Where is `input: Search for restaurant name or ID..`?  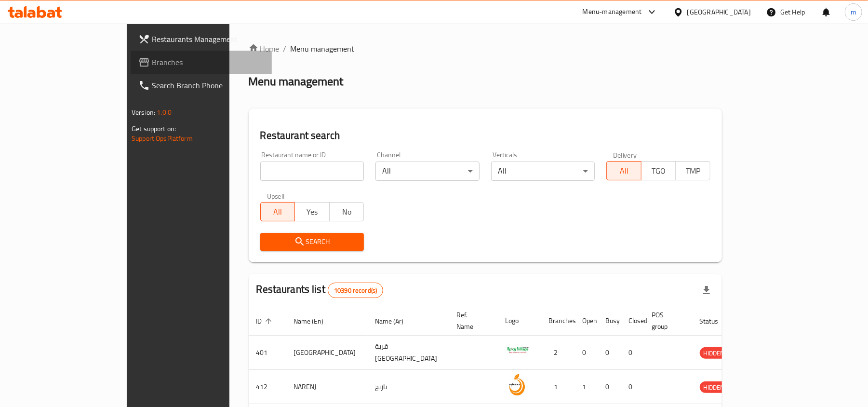
input: Search for restaurant name or ID.. is located at coordinates (312, 171).